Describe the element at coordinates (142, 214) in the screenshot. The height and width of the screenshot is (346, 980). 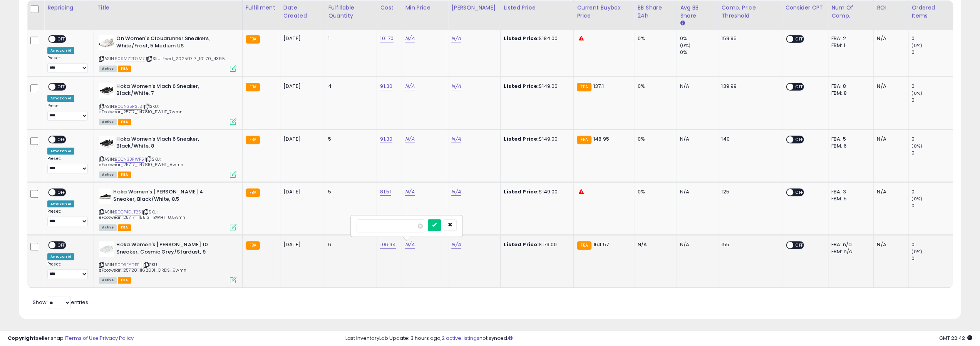
I see `span: | SKU: eFootwear_25717_1155131_BWHT_8.5wmn` at that location.